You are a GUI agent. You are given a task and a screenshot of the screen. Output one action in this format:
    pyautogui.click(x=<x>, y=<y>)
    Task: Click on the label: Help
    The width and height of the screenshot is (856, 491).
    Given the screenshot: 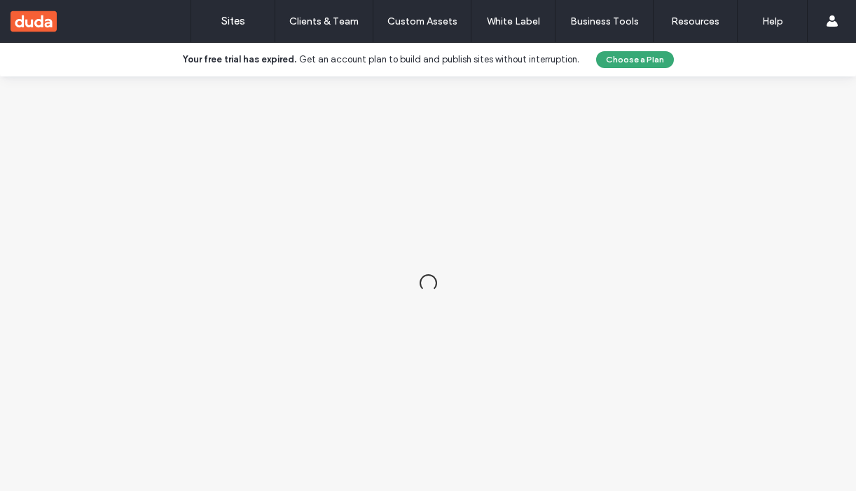 What is the action you would take?
    pyautogui.click(x=773, y=21)
    